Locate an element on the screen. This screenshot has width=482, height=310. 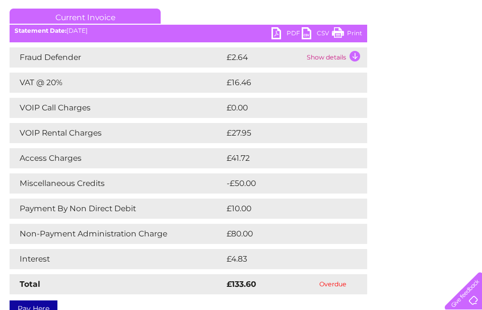
a: Current Invoice is located at coordinates (85, 16).